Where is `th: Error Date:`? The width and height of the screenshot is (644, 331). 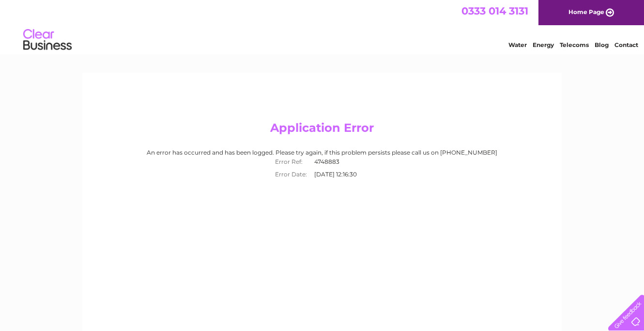
th: Error Date: is located at coordinates (291, 175).